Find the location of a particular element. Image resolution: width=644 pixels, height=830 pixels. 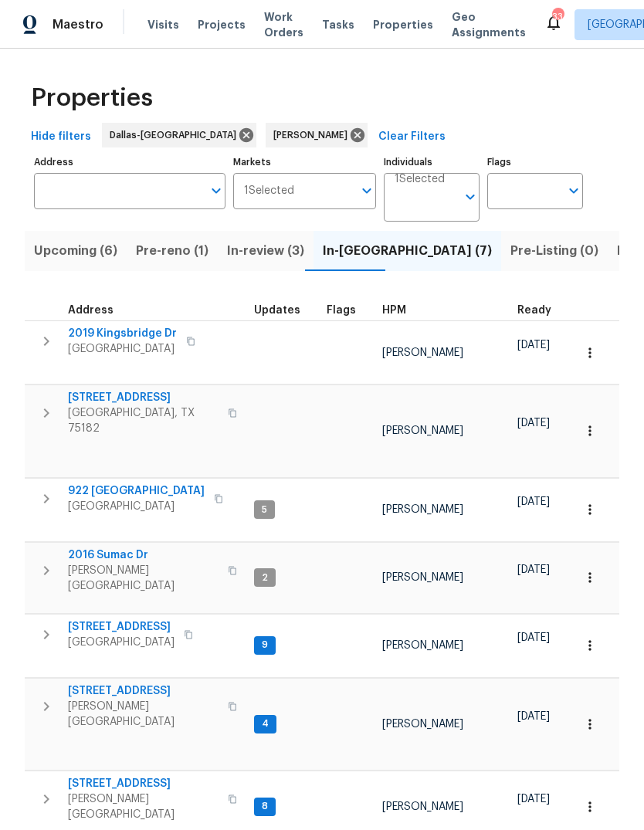

span: 8 is located at coordinates (264, 807).